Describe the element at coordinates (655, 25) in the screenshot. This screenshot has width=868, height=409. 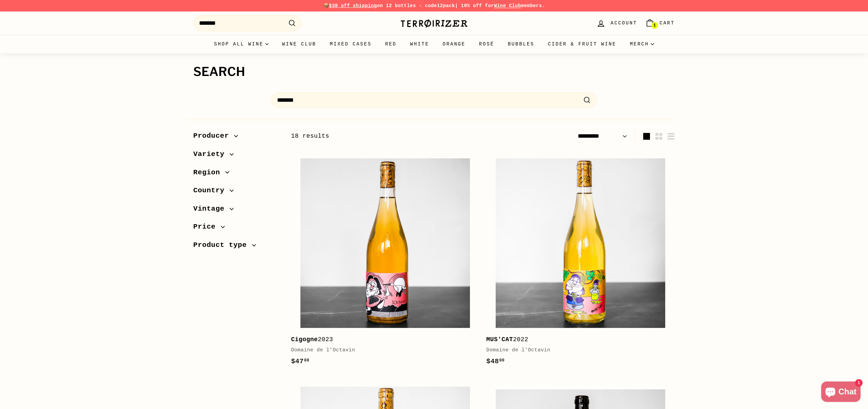
I see `span: 1` at that location.